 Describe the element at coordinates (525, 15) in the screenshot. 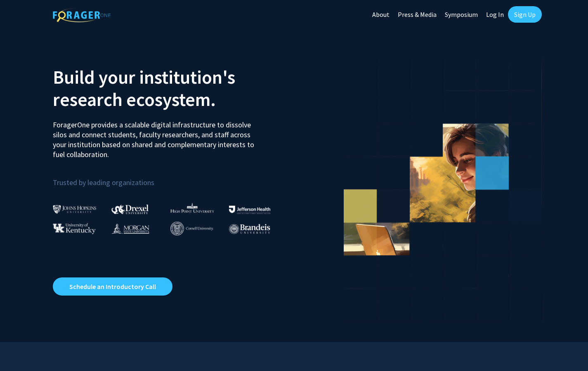

I see `a: Sign Up` at that location.